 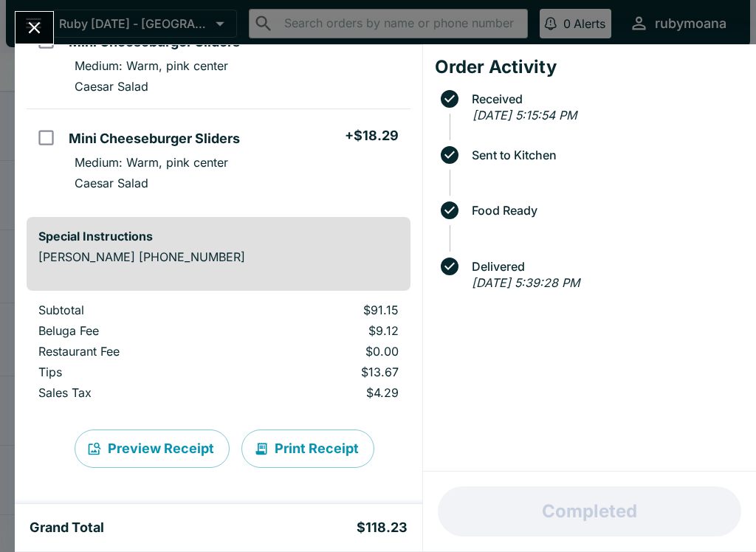 What do you see at coordinates (136, 392) in the screenshot?
I see `p: Sales Tax` at bounding box center [136, 392].